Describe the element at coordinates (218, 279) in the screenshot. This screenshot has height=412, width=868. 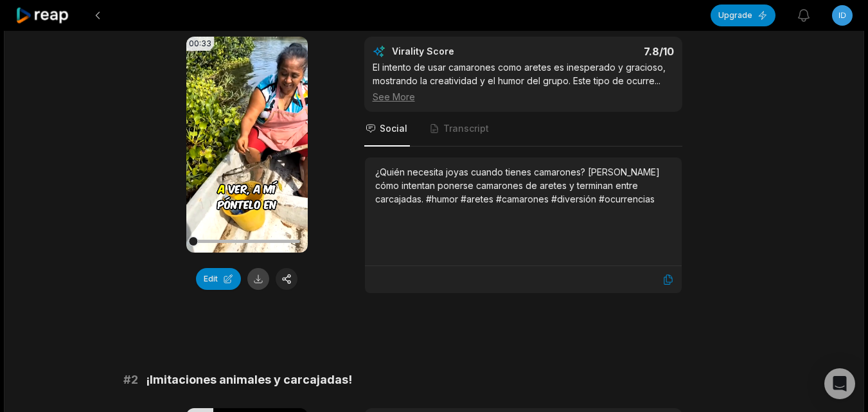
I see `button: Edit` at that location.